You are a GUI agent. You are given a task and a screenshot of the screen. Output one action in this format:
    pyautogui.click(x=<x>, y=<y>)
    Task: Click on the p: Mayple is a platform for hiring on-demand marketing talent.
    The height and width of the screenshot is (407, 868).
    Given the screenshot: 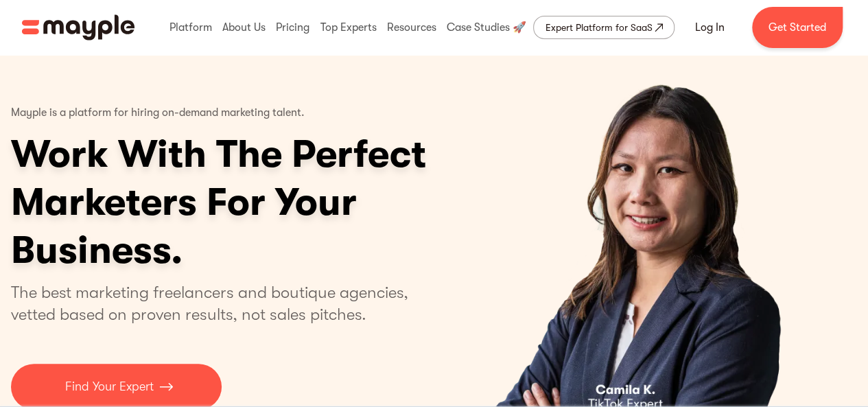 What is the action you would take?
    pyautogui.click(x=158, y=113)
    